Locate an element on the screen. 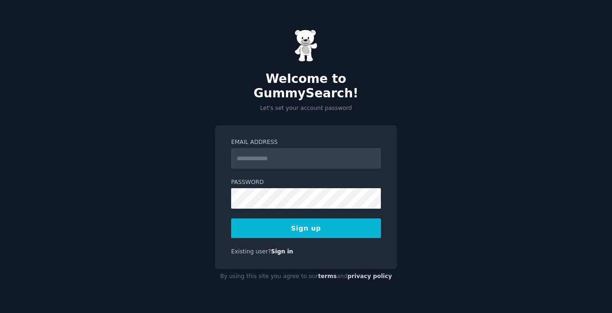  button: Sign up is located at coordinates (306, 228).